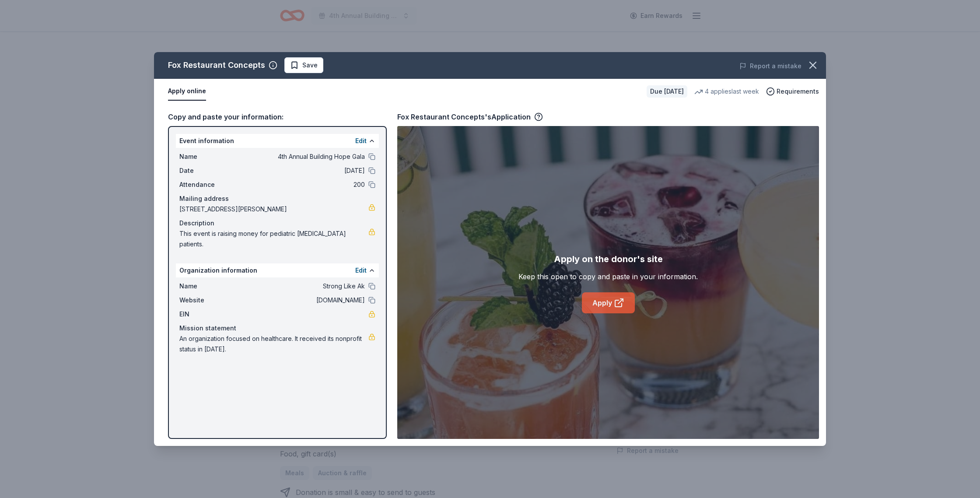 This screenshot has width=980, height=498. I want to click on span: Attendance, so click(208, 185).